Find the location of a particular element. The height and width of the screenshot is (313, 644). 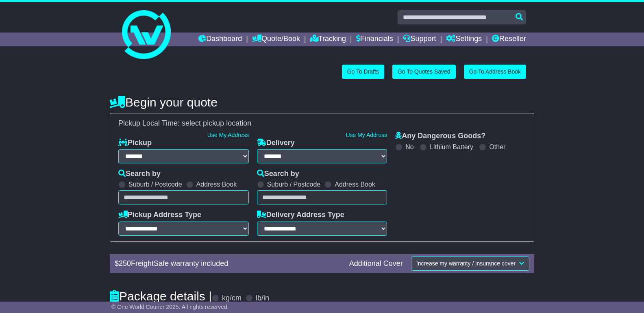

label: No is located at coordinates (410, 147).